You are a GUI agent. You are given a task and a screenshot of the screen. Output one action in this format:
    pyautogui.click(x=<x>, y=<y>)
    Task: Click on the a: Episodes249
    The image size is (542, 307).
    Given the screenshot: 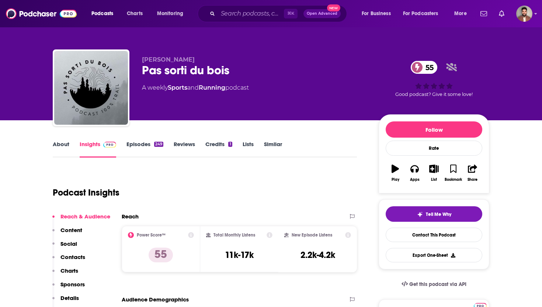 What is the action you would take?
    pyautogui.click(x=145, y=149)
    